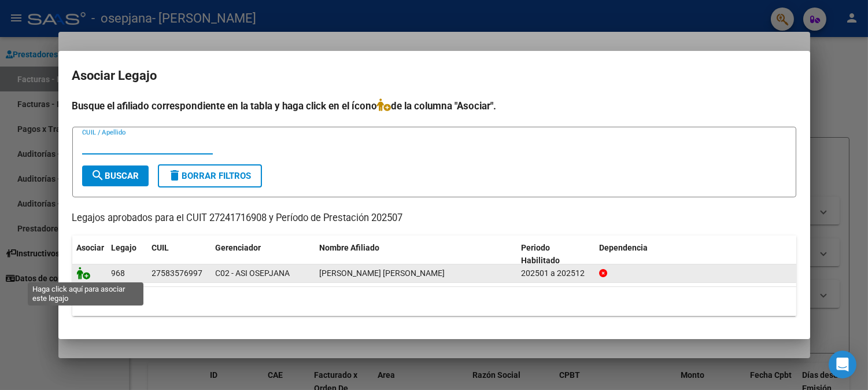 The width and height of the screenshot is (868, 390). I want to click on datatable-header-cell: Dependencia, so click(695, 255).